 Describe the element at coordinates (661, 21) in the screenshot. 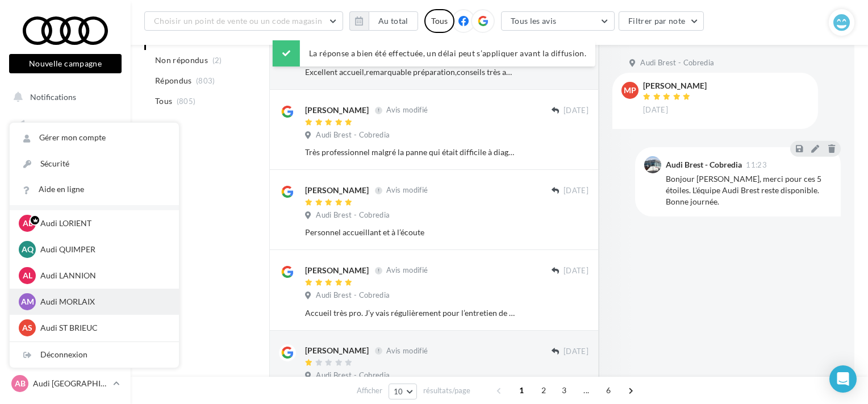

I see `button: Filtrer par note` at that location.